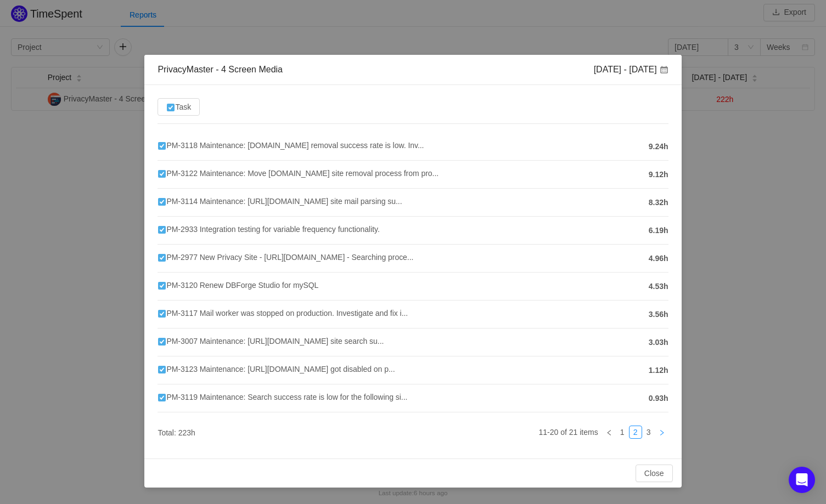 This screenshot has width=826, height=504. I want to click on span: Total: 223h, so click(177, 433).